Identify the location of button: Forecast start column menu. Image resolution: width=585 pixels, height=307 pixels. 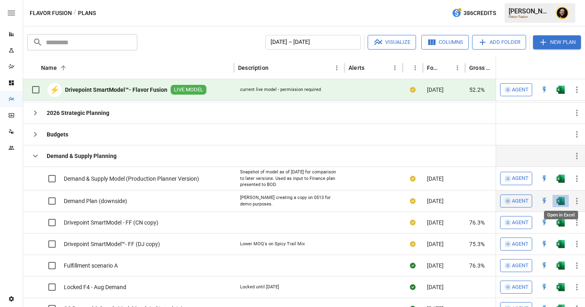
(458, 68).